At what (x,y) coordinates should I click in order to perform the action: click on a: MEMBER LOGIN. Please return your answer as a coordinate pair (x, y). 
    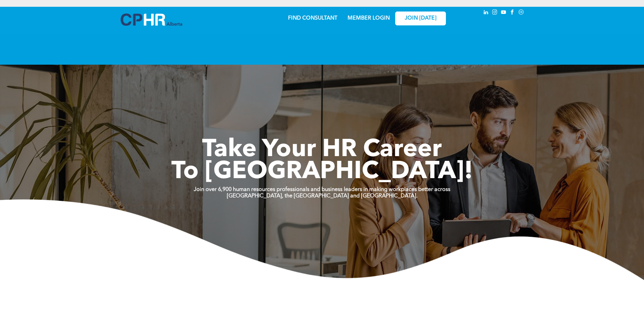
    Looking at the image, I should click on (369, 18).